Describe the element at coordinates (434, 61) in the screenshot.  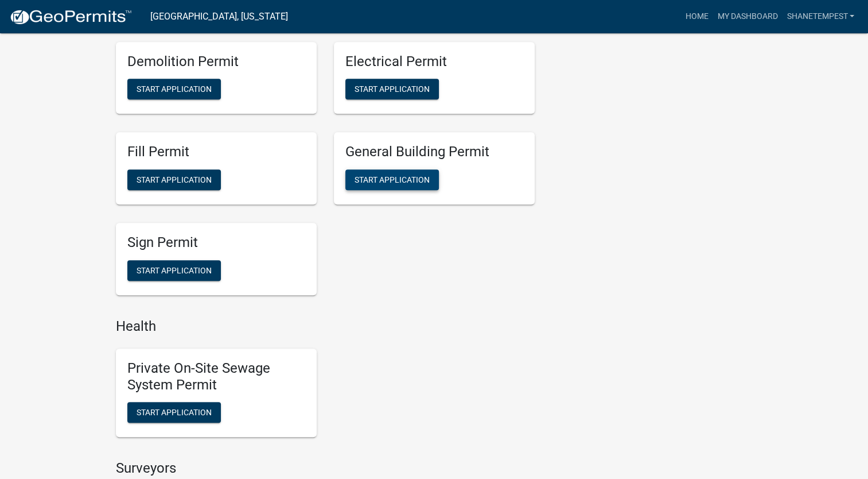
I see `h5: Electrical Permit` at that location.